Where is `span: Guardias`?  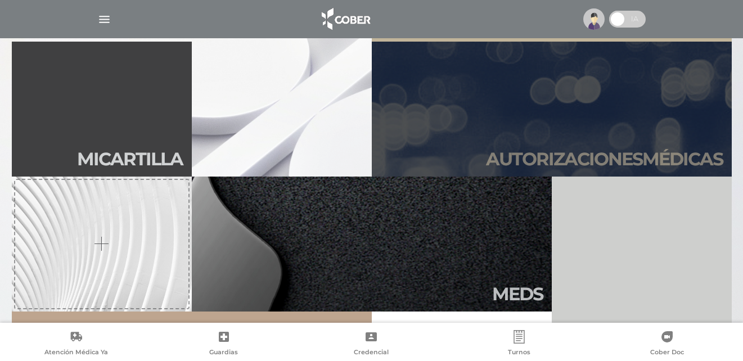
span: Guardias is located at coordinates (223, 353).